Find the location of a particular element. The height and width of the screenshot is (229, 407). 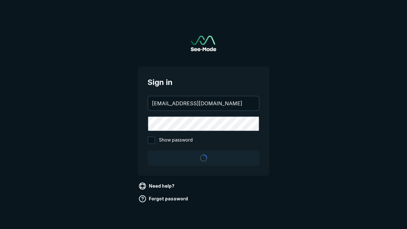

a: Forgot password is located at coordinates (164, 199).